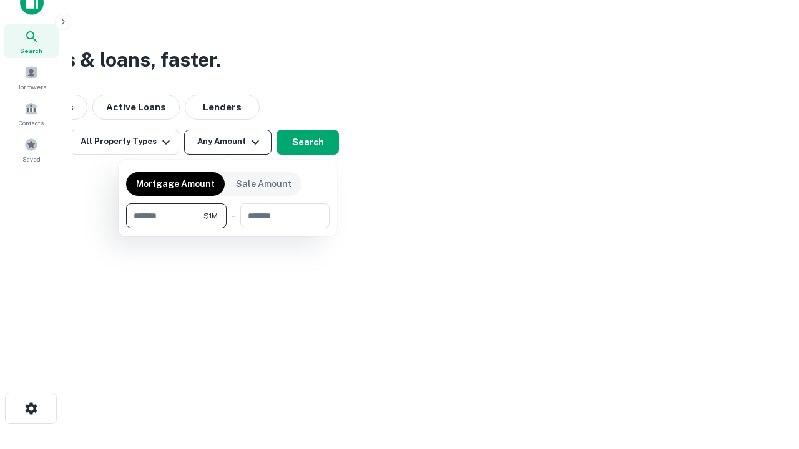 This screenshot has height=449, width=799. I want to click on p: Mortgage Amount, so click(175, 184).